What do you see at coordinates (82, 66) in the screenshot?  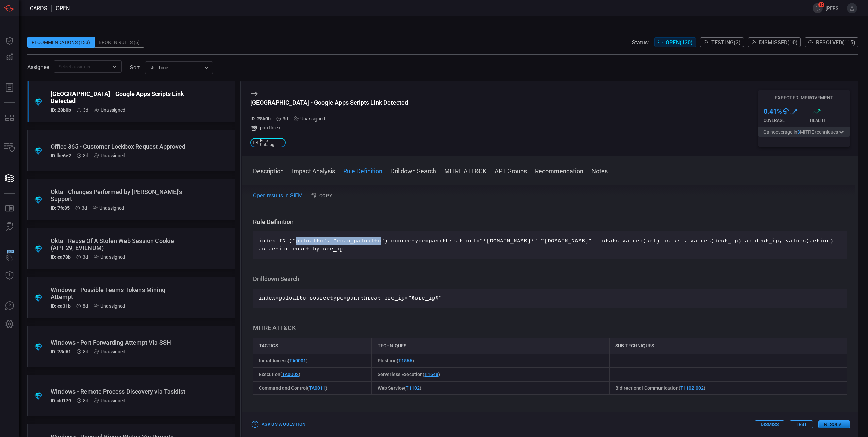 I see `input: Select assignee` at bounding box center [82, 66].